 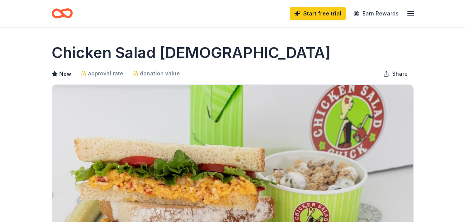 What do you see at coordinates (106, 73) in the screenshot?
I see `span: approval rate` at bounding box center [106, 73].